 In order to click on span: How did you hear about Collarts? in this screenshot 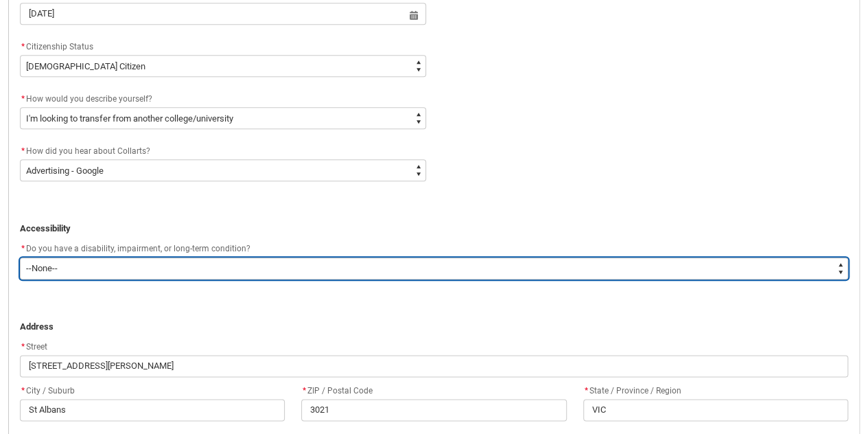, I will do `click(88, 151)`.